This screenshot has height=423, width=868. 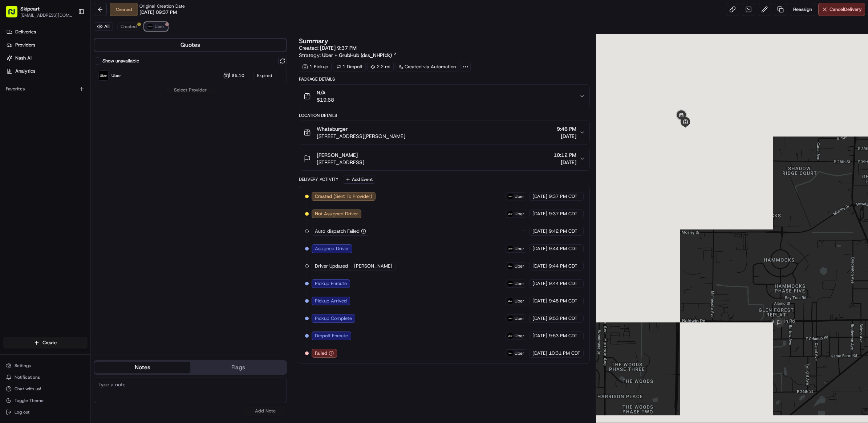 I want to click on button: Create, so click(x=45, y=343).